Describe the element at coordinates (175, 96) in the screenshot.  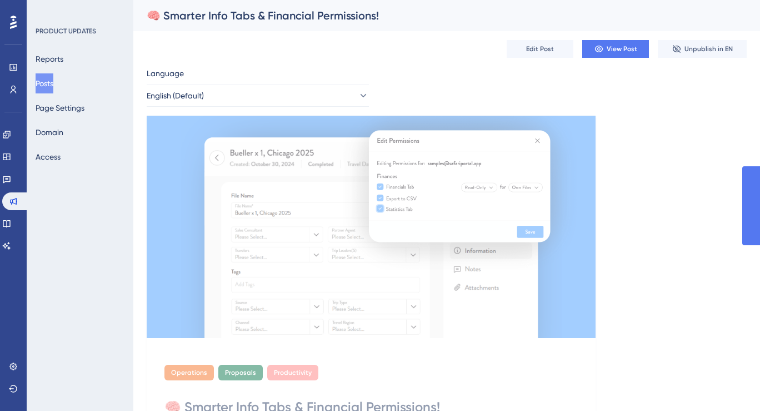
I see `span: English (Default)` at that location.